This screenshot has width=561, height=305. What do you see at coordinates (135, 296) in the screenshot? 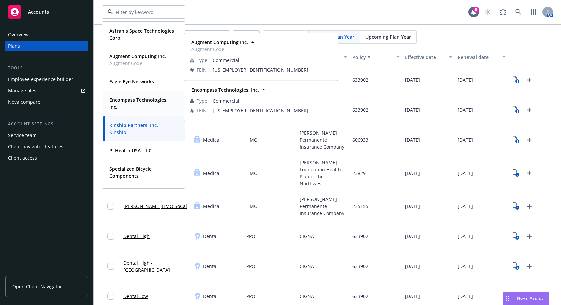
I see `a: Dental Low` at bounding box center [135, 296].